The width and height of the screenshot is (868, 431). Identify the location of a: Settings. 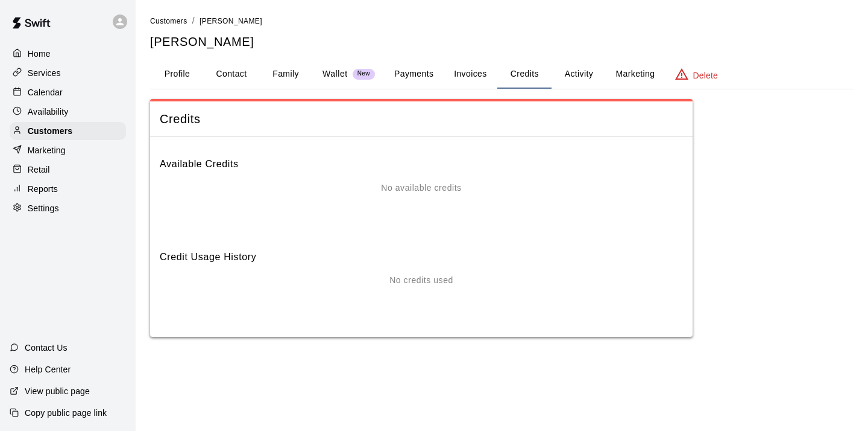
(67, 208).